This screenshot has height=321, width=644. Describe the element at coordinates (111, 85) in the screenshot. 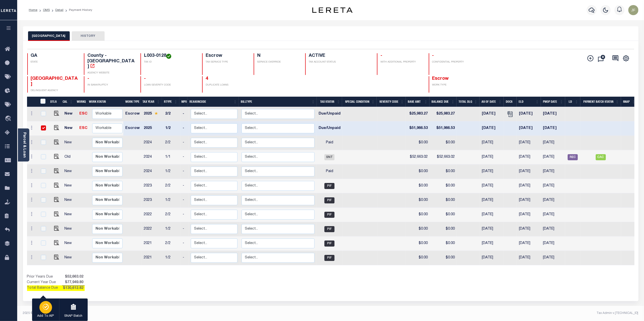

I see `p: IN BANKRUPTCY` at that location.